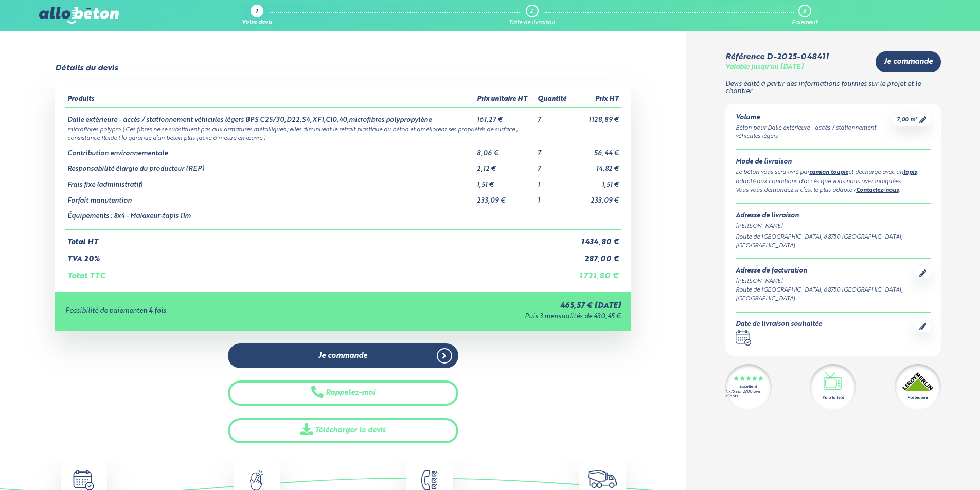 The width and height of the screenshot is (980, 490). I want to click on div: Adresse de livraison, so click(833, 216).